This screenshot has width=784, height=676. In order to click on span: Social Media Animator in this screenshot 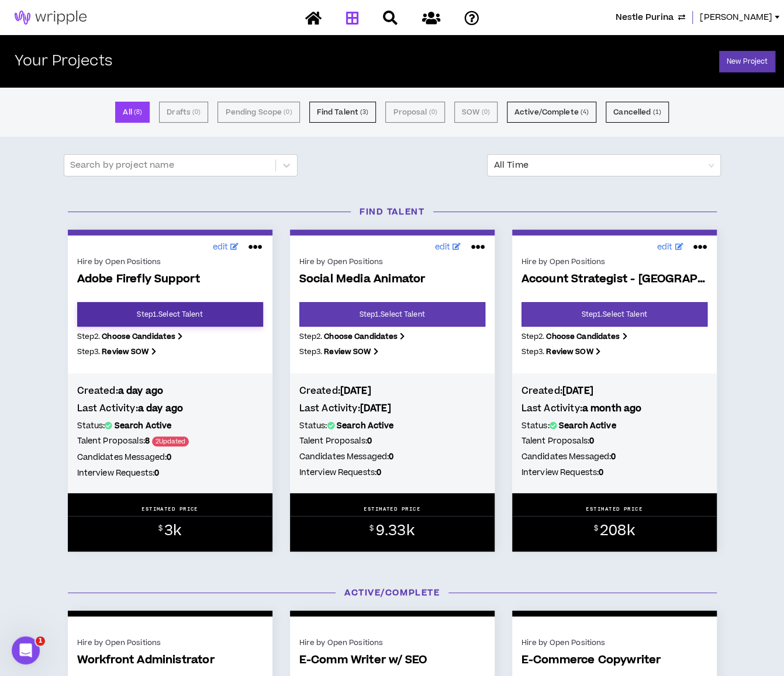, I will do `click(392, 279)`.